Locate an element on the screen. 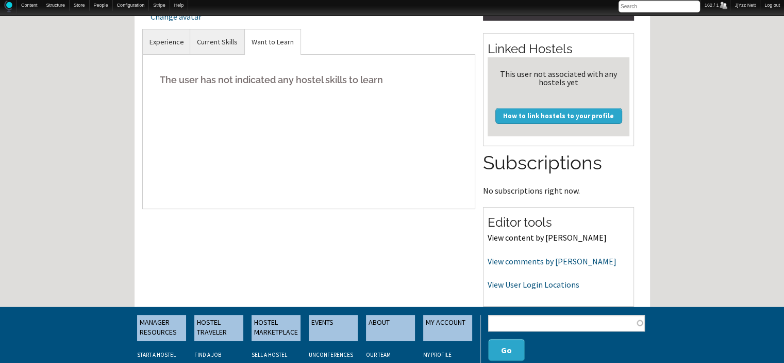 The width and height of the screenshot is (784, 363). img: Home is located at coordinates (8, 6).